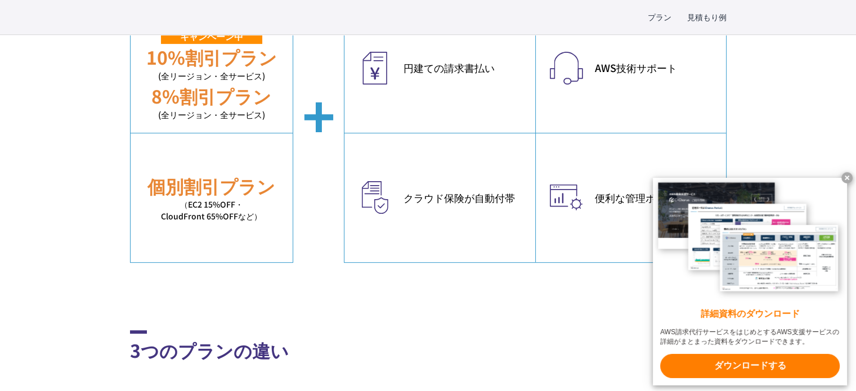  I want to click on a: 見積もり例, so click(707, 17).